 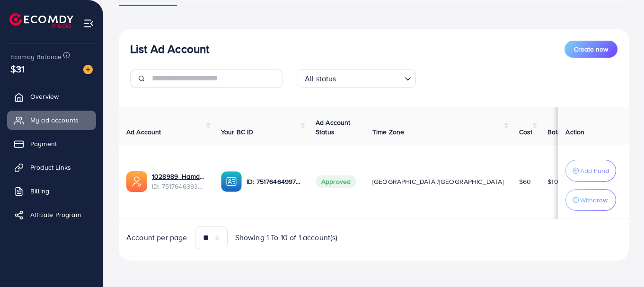 I want to click on a: Product Links, so click(x=51, y=167).